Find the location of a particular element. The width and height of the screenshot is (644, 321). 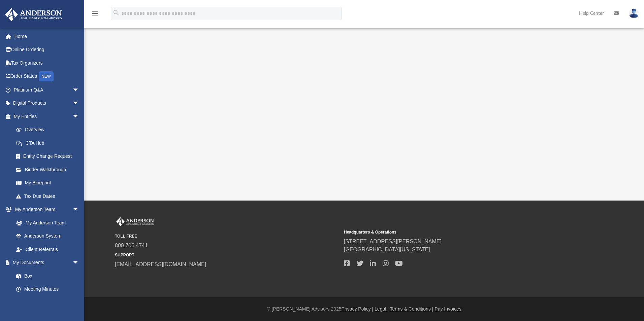

a: Tax Due Dates is located at coordinates (49, 196).